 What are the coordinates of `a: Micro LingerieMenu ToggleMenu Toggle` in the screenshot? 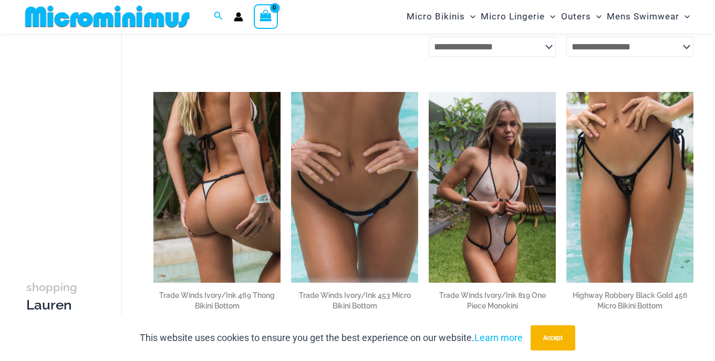 It's located at (518, 16).